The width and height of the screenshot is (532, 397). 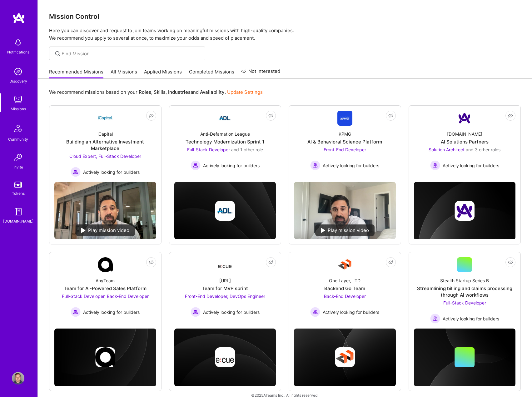 I want to click on span: Full-Stack Developer, Back-End Developer, so click(x=105, y=296).